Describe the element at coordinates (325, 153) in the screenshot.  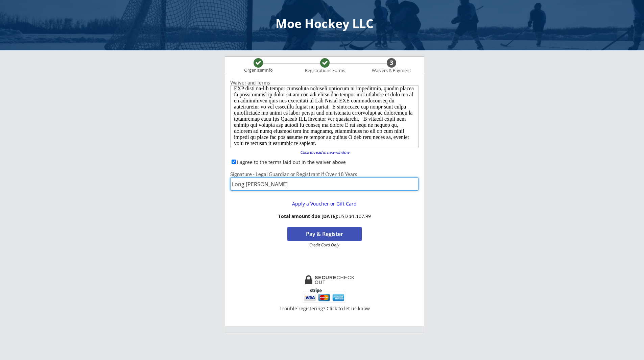
I see `a: Click to read in new window` at that location.